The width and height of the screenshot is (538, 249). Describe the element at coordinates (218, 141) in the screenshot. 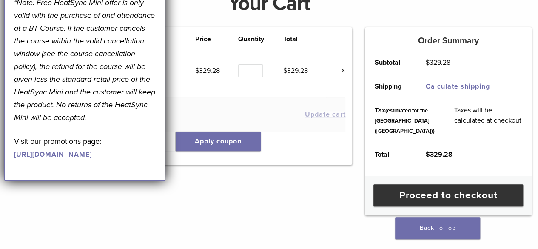

I see `button: Apply coupon` at that location.